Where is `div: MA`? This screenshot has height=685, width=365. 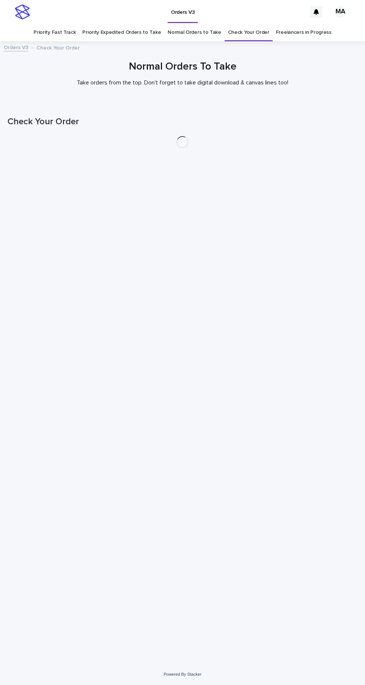 div: MA is located at coordinates (340, 12).